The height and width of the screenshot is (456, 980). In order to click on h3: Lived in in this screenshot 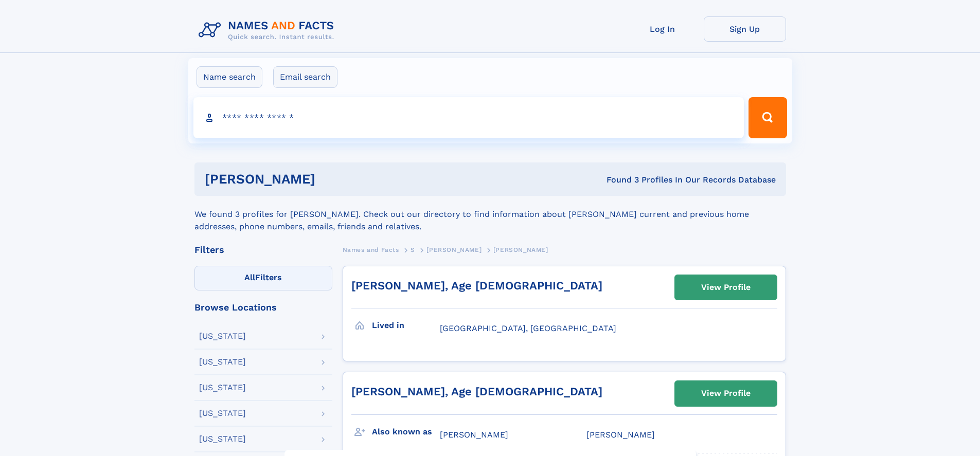, I will do `click(406, 326)`.